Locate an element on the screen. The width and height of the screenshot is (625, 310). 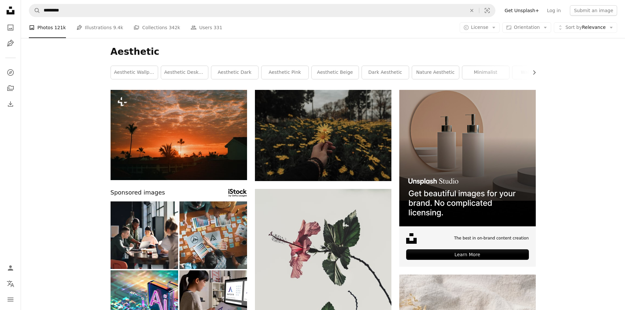
span: 342k is located at coordinates (174, 28).